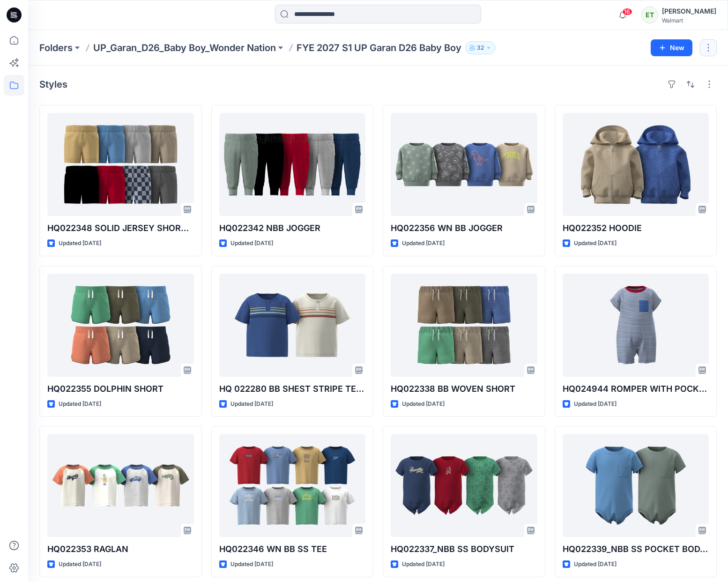 This screenshot has width=728, height=582. I want to click on a: HQ022338 BB WOVEN SHORT, so click(464, 325).